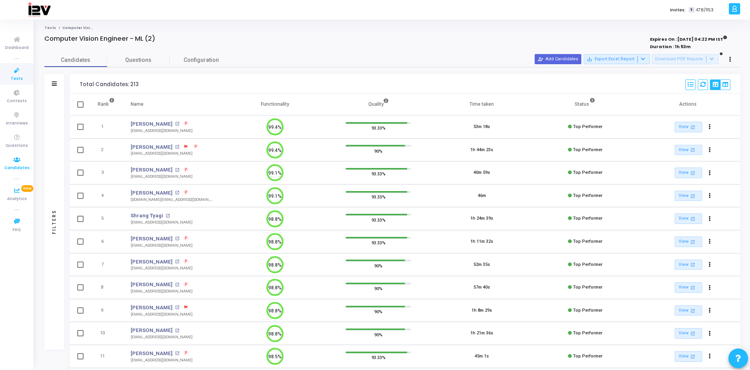 The height and width of the screenshot is (370, 750). I want to click on img: logo, so click(39, 10).